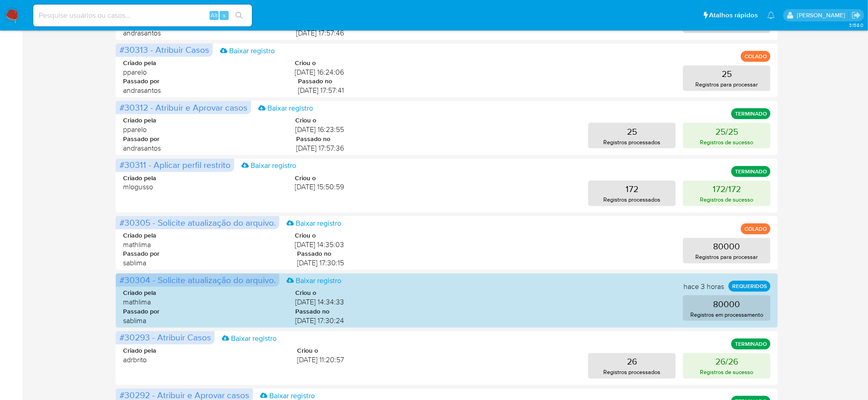  What do you see at coordinates (822, 15) in the screenshot?
I see `p: matheus.lima@mercadopago.com.br` at bounding box center [822, 15].